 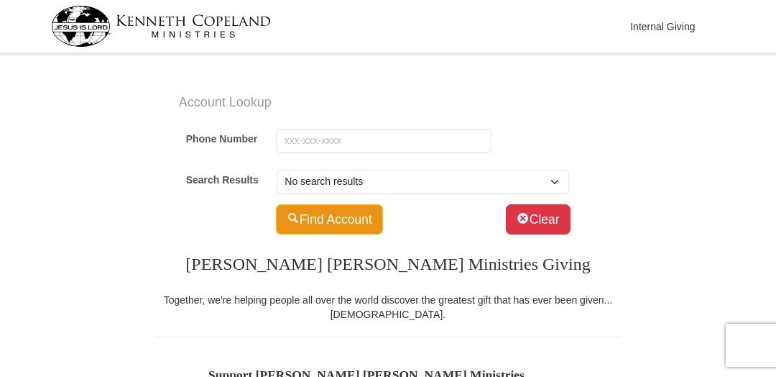 What do you see at coordinates (222, 181) in the screenshot?
I see `label: Search Results` at bounding box center [222, 181].